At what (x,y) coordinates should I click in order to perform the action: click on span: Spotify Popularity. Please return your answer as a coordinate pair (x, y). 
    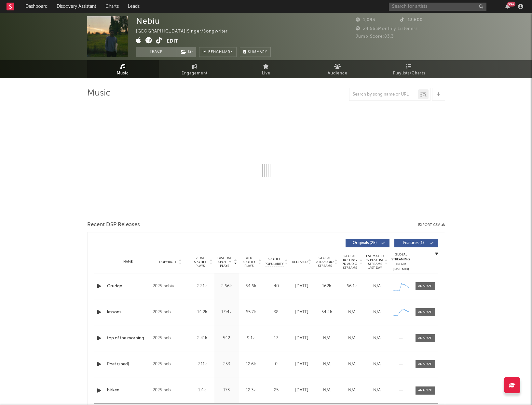
    Looking at the image, I should click on (274, 262).